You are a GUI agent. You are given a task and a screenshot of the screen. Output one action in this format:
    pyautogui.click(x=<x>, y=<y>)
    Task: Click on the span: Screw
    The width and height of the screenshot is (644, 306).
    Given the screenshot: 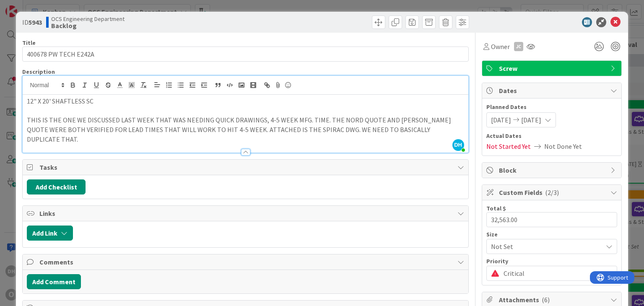 What is the action you would take?
    pyautogui.click(x=553, y=68)
    